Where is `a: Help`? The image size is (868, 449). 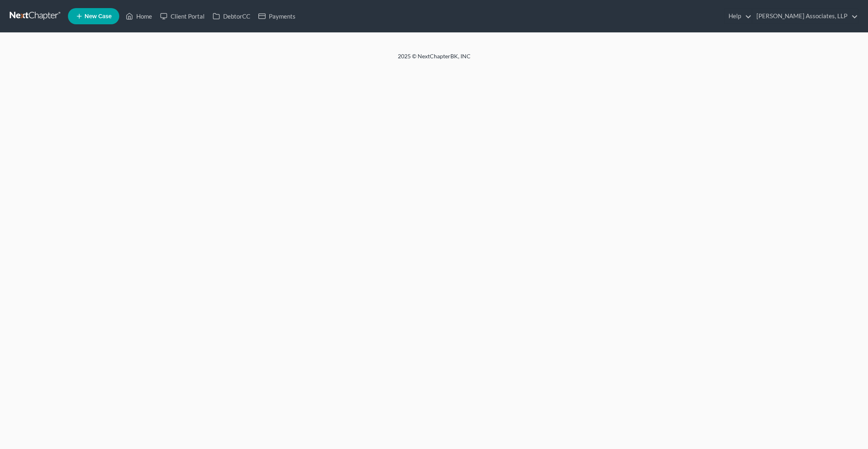 a: Help is located at coordinates (738, 16).